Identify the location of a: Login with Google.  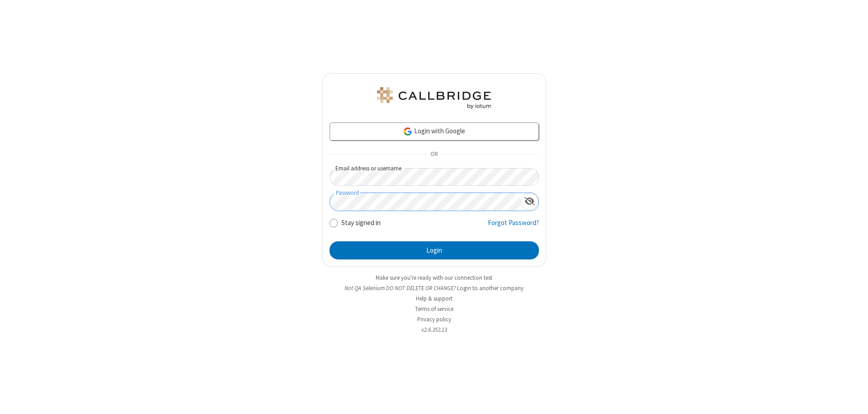
(434, 132).